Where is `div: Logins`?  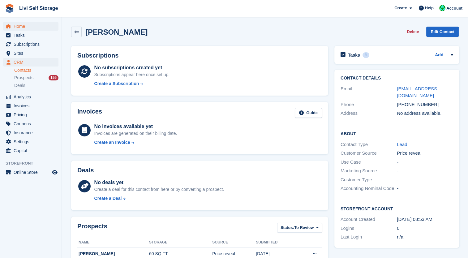 div: Logins is located at coordinates (369, 228).